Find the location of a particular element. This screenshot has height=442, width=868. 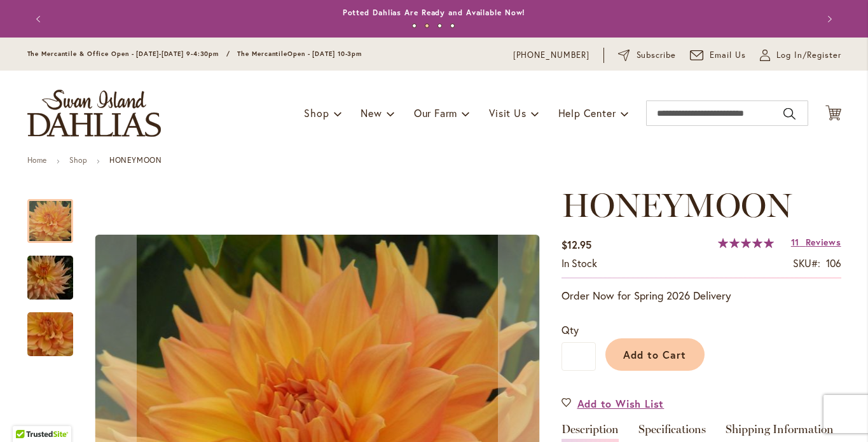

a: Email Us is located at coordinates (718, 55).